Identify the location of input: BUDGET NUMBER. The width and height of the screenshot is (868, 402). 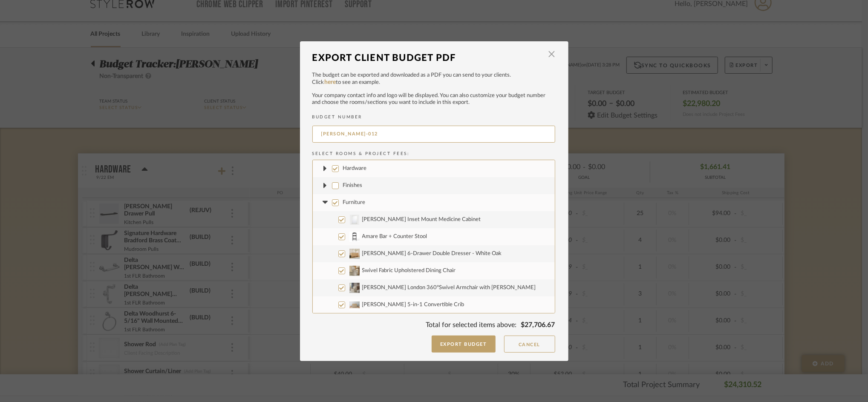
(434, 134).